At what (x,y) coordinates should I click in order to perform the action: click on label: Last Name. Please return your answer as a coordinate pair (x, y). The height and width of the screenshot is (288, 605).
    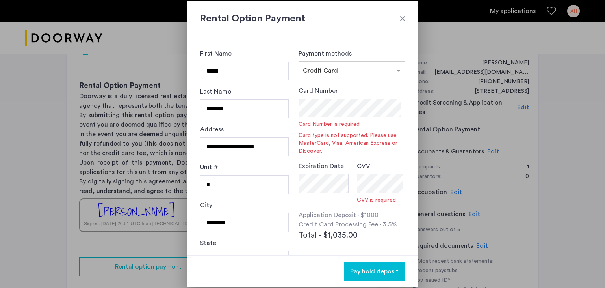
    Looking at the image, I should click on (215, 91).